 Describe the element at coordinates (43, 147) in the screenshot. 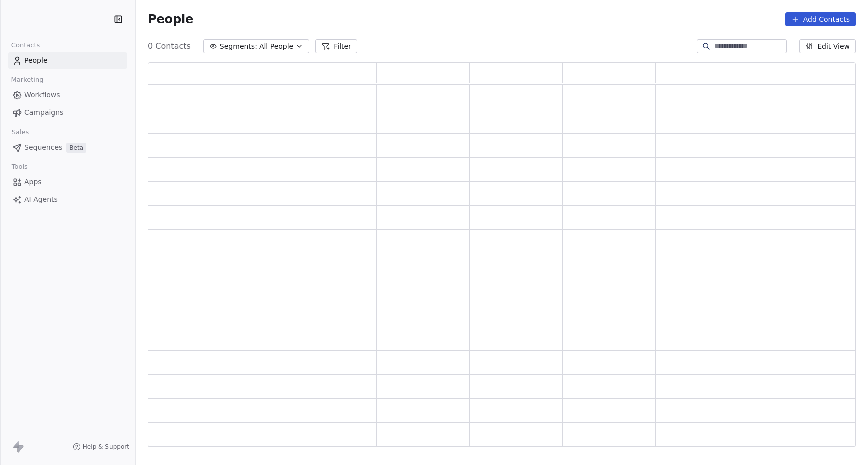

I see `span: Sequences` at that location.